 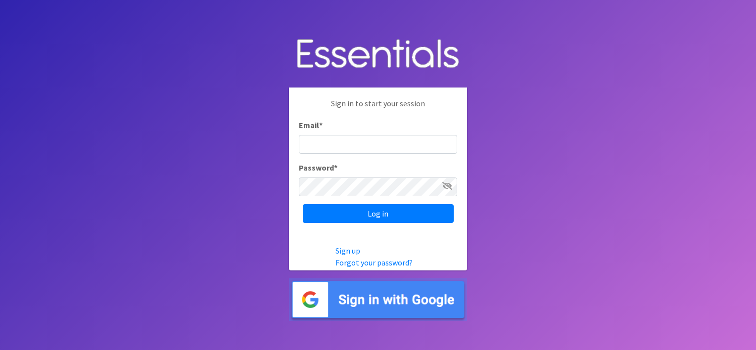 What do you see at coordinates (378, 54) in the screenshot?
I see `img: Human Essentials` at bounding box center [378, 54].